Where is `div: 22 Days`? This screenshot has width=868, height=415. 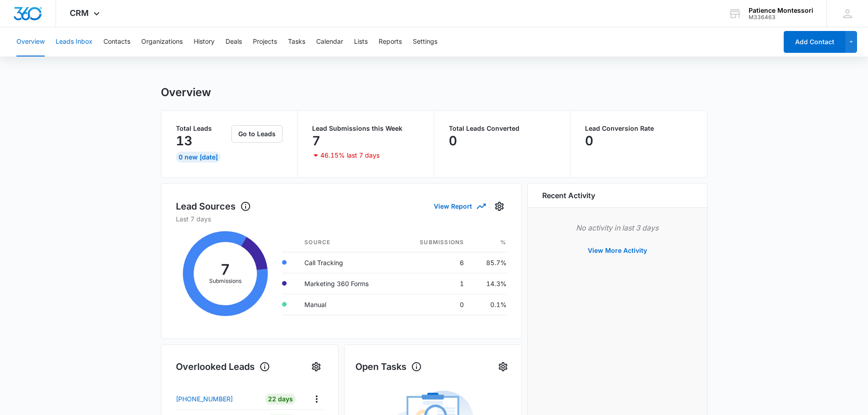 div: 22 Days is located at coordinates (280, 399).